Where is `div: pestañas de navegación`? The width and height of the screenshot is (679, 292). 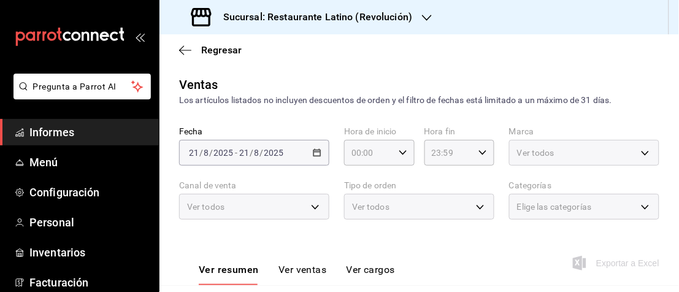
div: pestañas de navegación is located at coordinates (297, 274).